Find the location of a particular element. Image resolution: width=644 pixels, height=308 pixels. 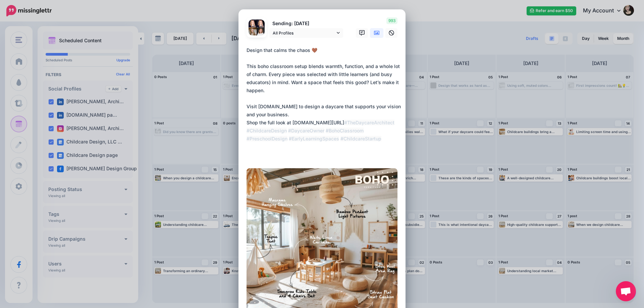

a: All Profiles is located at coordinates (306, 33).